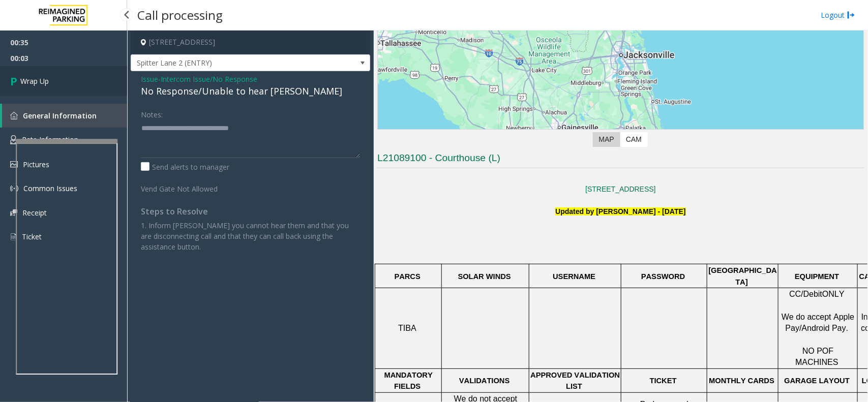 Image resolution: width=868 pixels, height=402 pixels. I want to click on span: MONTHLY CARDS, so click(741, 380).